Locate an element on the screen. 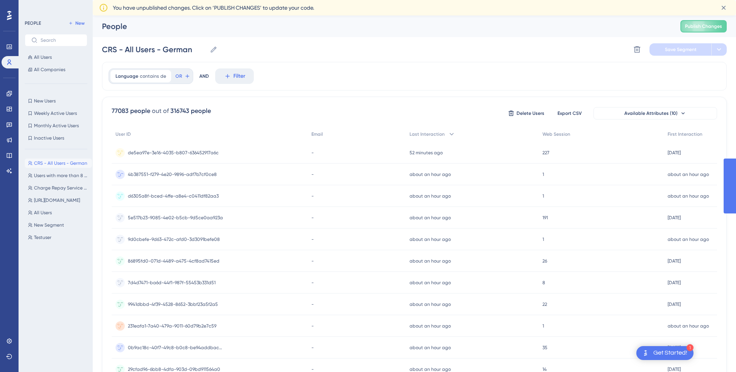 The height and width of the screenshot is (372, 736). span: d6305a8f-bced-4ffe-a8e4-c0411df82aa3 is located at coordinates (173, 196).